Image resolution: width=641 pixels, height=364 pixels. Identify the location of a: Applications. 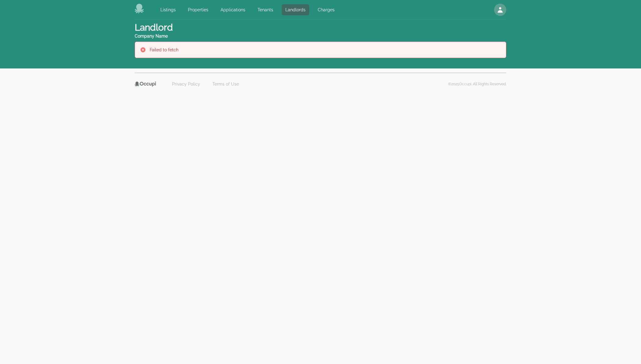
(233, 10).